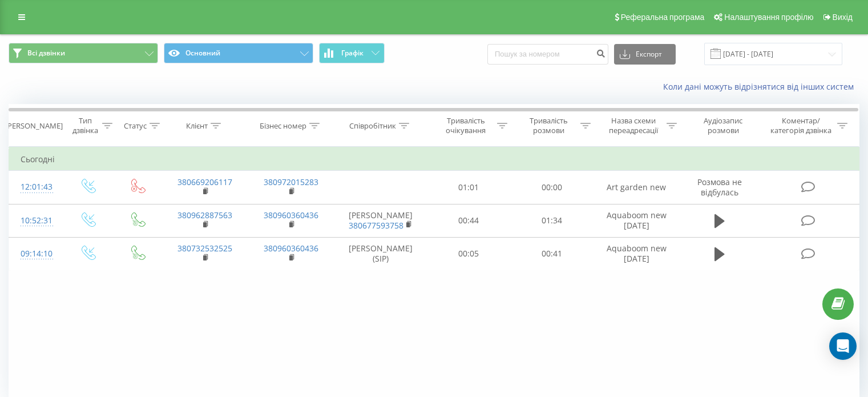  What do you see at coordinates (205, 182) in the screenshot?
I see `a: 380669206117` at bounding box center [205, 182].